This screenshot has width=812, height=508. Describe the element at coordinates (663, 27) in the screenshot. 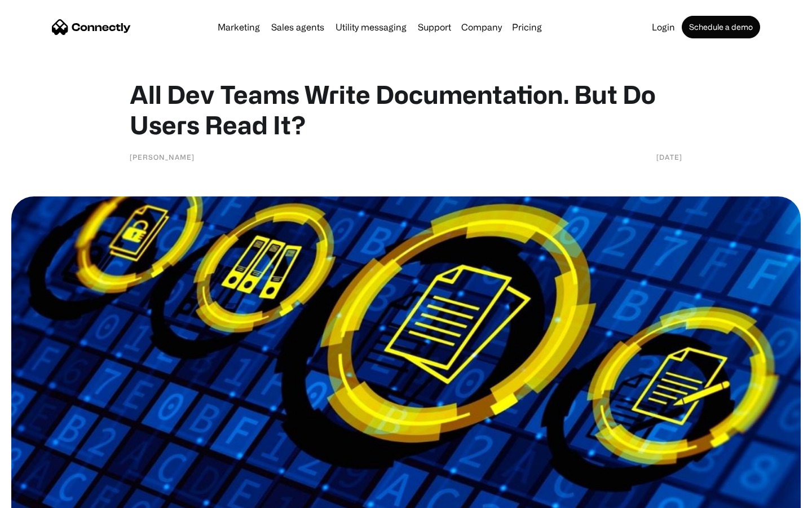

I see `a: Login` at that location.